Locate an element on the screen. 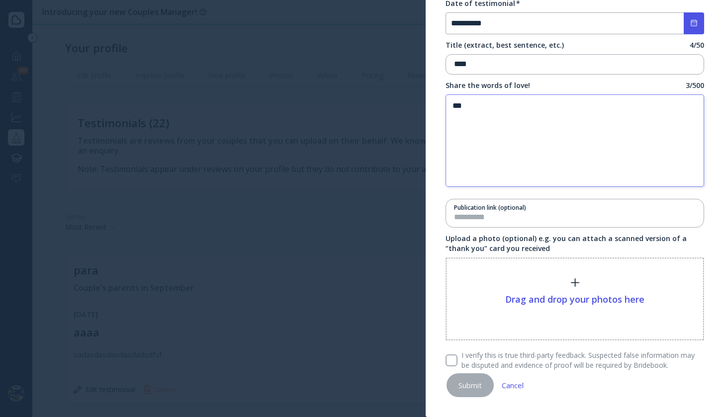  label: I verify this is true third-party feedback. Suspected false information may be disputed and evide... is located at coordinates (581, 360).